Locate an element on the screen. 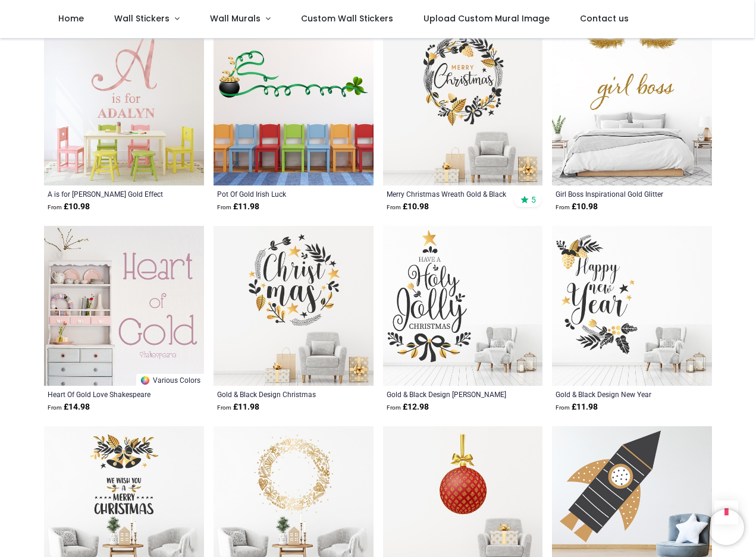 The image size is (756, 557). img: Gold & Black Design Holly Jolly Christmas Wall Sticker is located at coordinates (463, 306).